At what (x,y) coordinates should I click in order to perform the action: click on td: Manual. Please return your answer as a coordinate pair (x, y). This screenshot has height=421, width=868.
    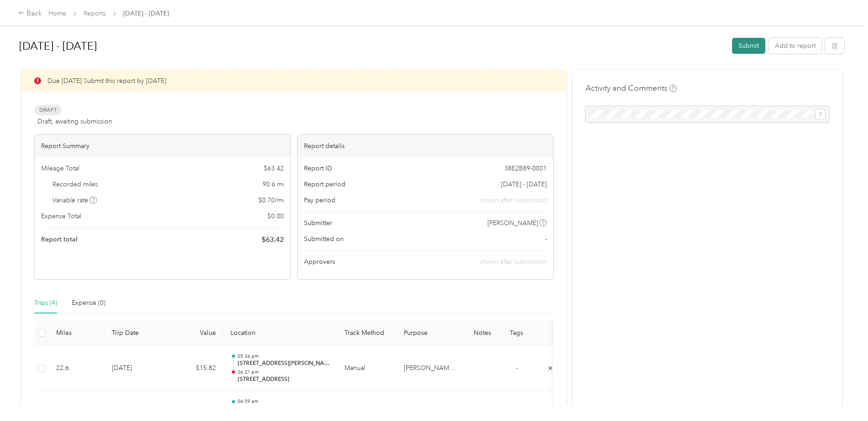
    Looking at the image, I should click on (367, 368).